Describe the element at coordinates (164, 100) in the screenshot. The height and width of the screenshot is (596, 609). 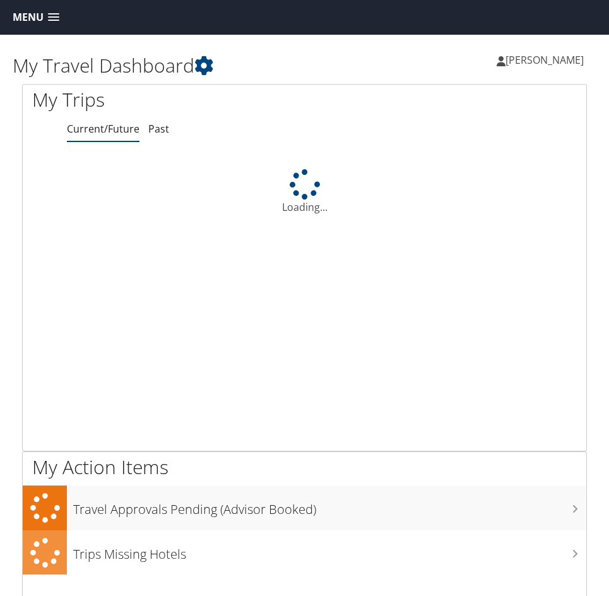
I see `h1: My Trips` at that location.